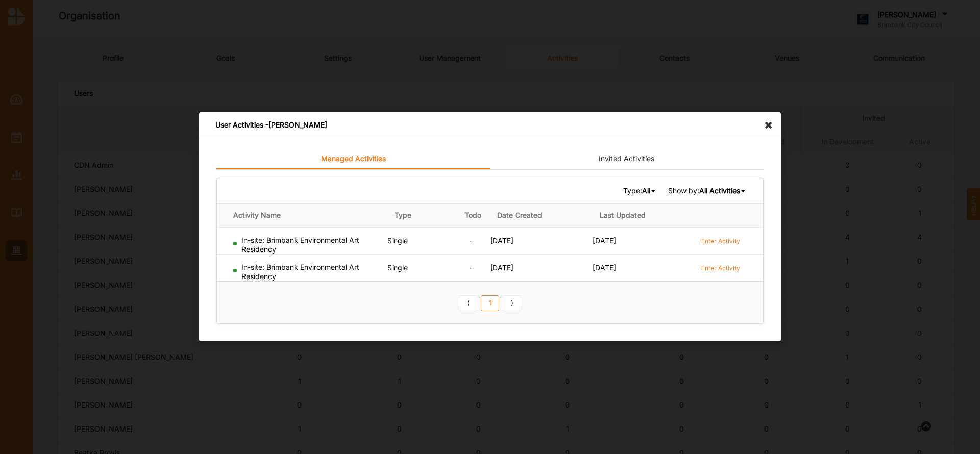 The image size is (980, 454). Describe the element at coordinates (719, 191) in the screenshot. I see `b: All Activities` at that location.